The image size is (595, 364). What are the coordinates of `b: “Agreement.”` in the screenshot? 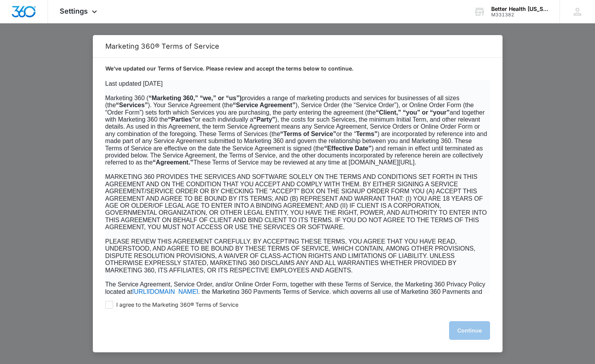 It's located at (173, 162).